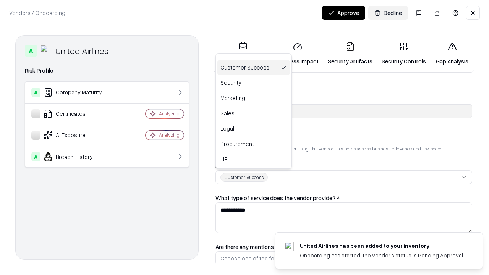 The image size is (489, 275). What do you see at coordinates (289, 246) in the screenshot?
I see `img: united.com` at bounding box center [289, 246].